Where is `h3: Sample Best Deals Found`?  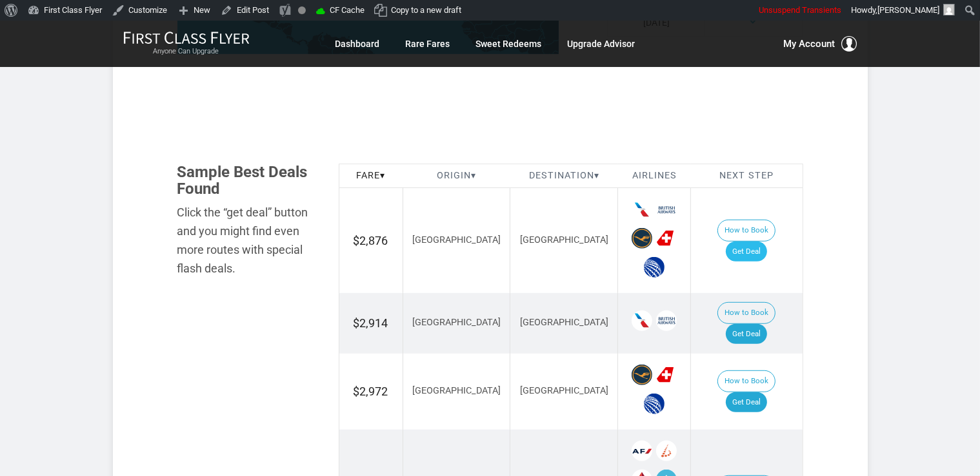
h3: Sample Best Deals Found is located at coordinates (249, 180).